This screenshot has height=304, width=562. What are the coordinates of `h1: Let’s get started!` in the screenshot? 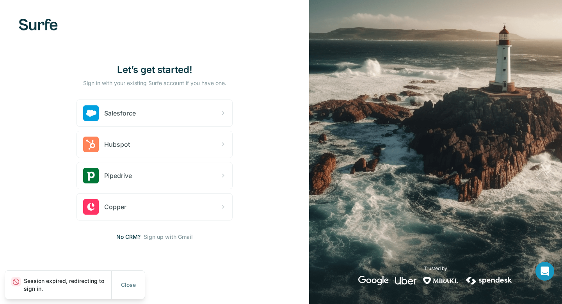 It's located at (154, 70).